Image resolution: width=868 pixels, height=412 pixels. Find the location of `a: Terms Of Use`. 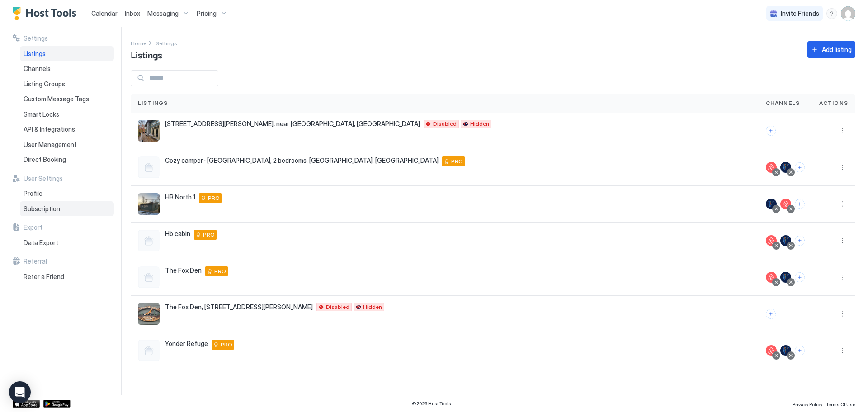

a: Terms Of Use is located at coordinates (840, 404).